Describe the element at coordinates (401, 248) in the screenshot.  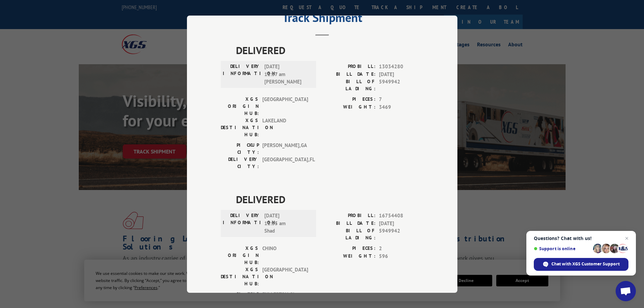
I see `span: 2` at that location.